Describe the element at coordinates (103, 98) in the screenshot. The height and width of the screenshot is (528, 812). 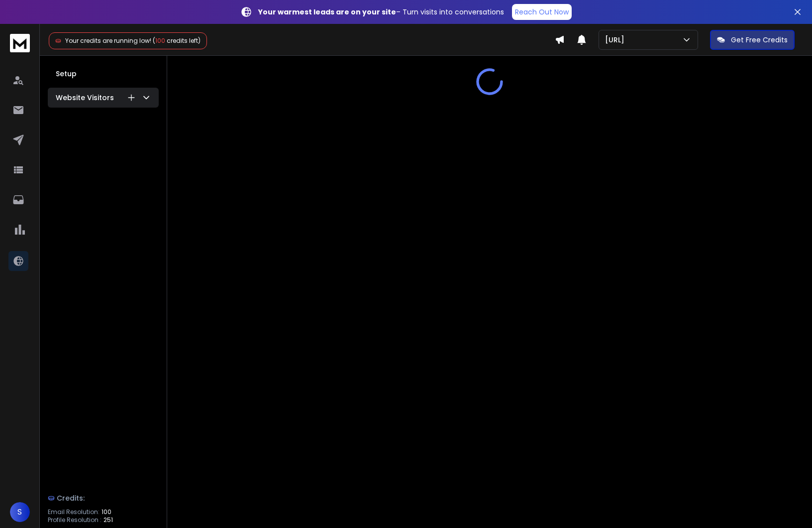
I see `button: Website Visitors` at that location.